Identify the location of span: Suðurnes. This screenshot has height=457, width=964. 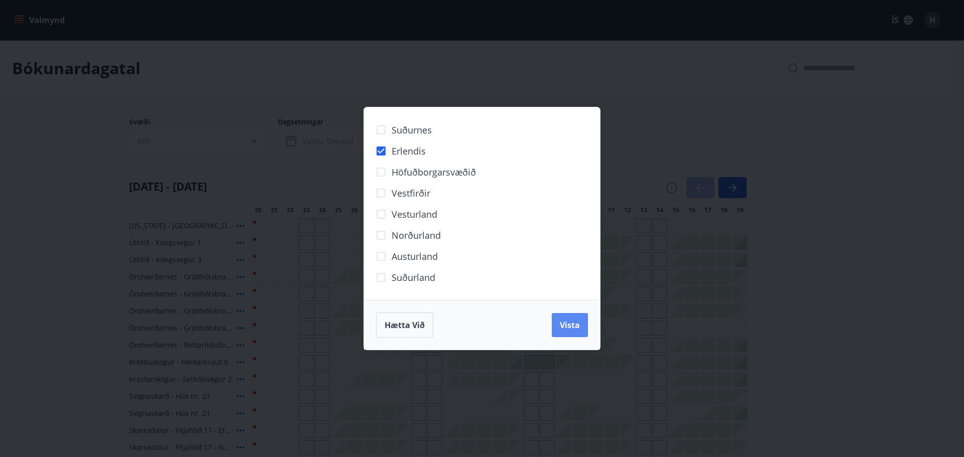
(412, 130).